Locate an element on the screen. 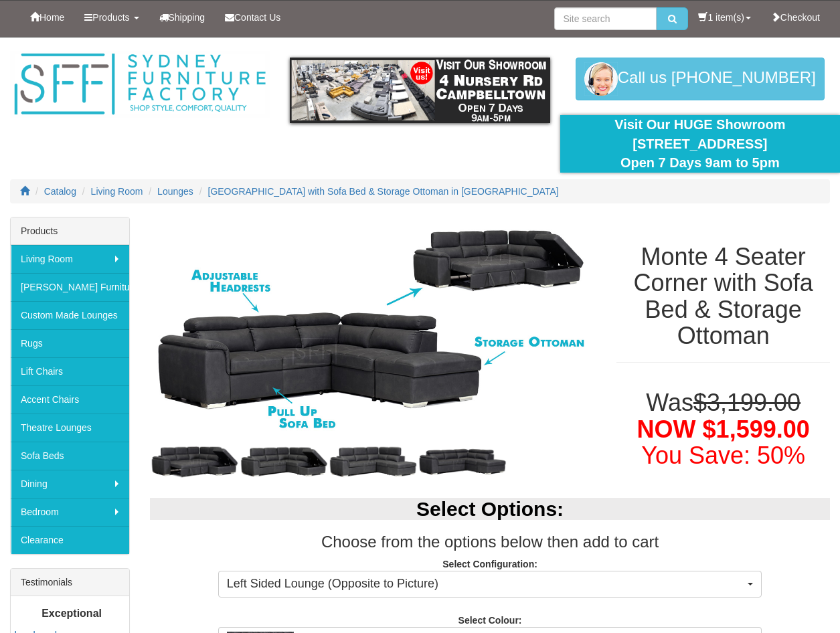 Image resolution: width=840 pixels, height=633 pixels. h1: Monte 4 Seater Corner with Sofa Bed & Storage Ottoman is located at coordinates (722, 296).